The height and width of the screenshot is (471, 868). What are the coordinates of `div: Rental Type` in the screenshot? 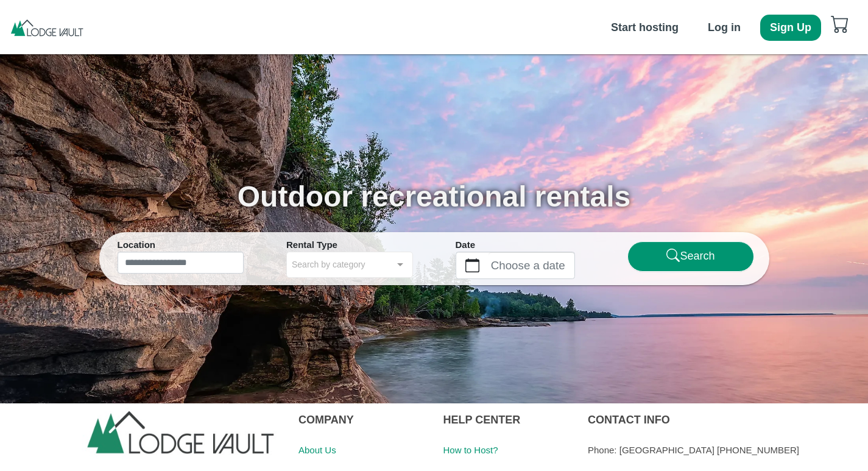 It's located at (350, 245).